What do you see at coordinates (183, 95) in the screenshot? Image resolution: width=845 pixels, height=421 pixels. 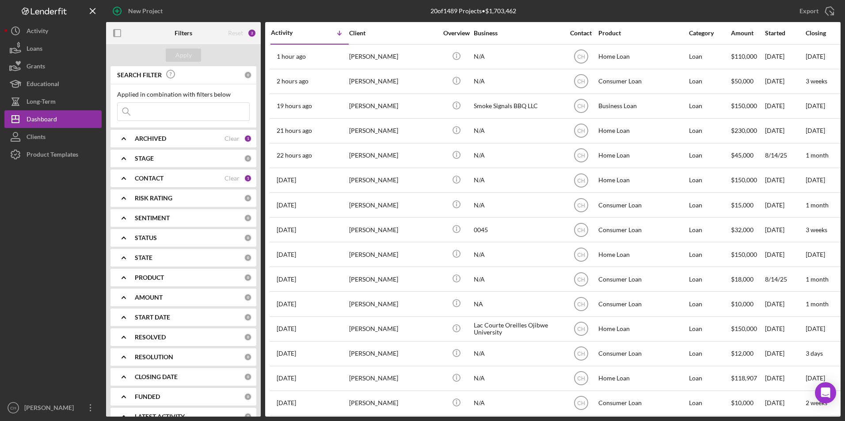 I see `div: Applied in combination with filters below` at bounding box center [183, 95].